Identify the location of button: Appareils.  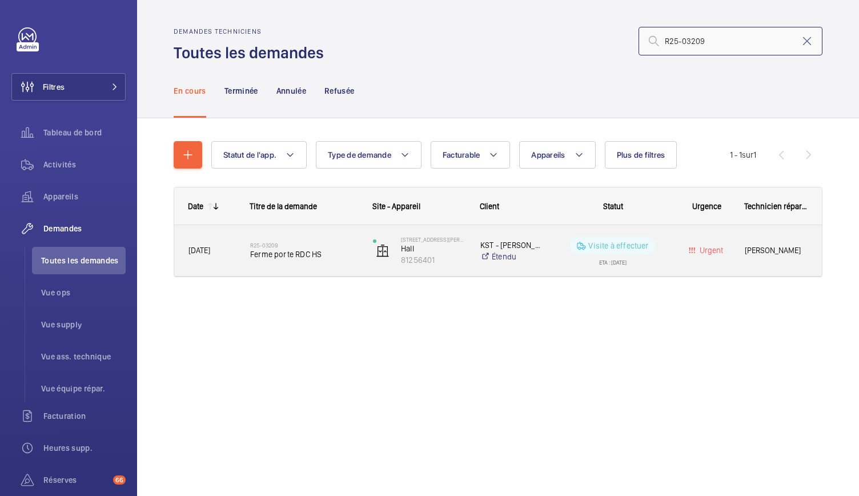
(557, 155).